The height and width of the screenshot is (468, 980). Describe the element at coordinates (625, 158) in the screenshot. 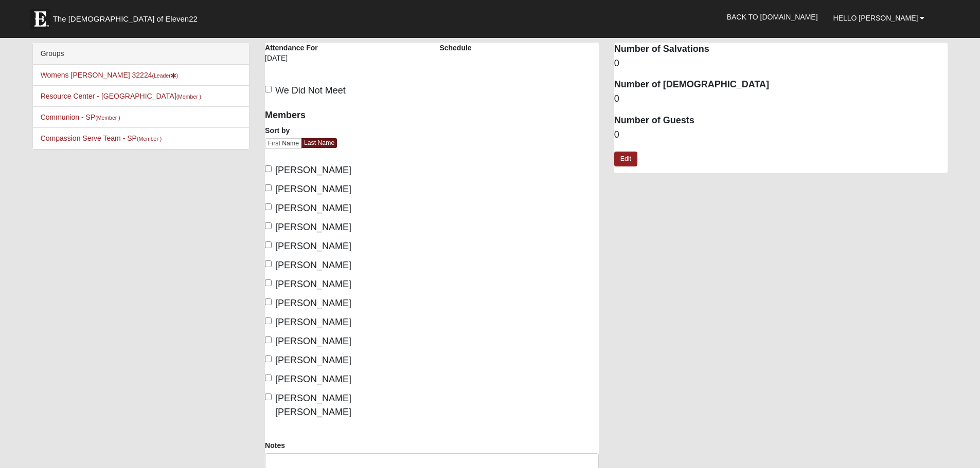

I see `a: Edit` at that location.